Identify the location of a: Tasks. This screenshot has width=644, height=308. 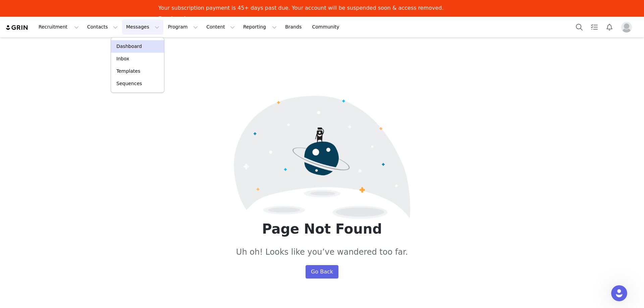
(594, 27).